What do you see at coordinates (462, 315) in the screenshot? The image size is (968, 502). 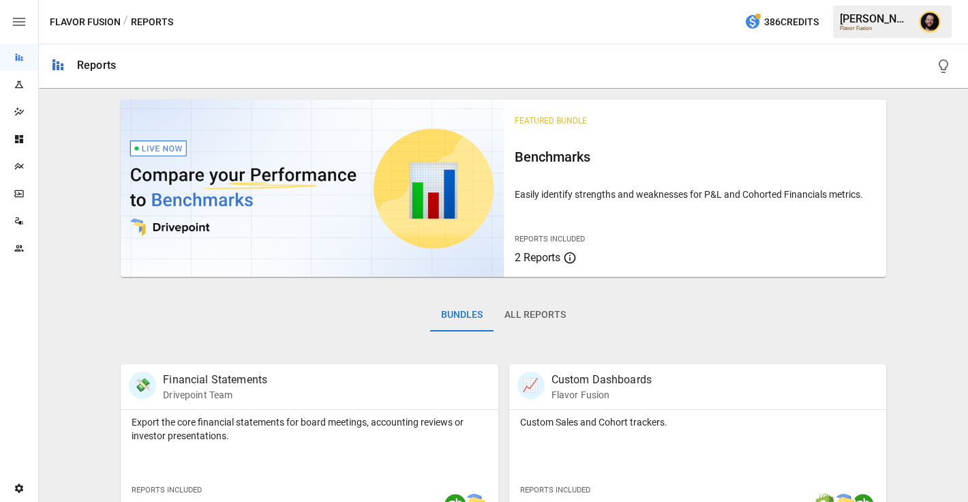 I see `button: Bundles` at bounding box center [462, 315].